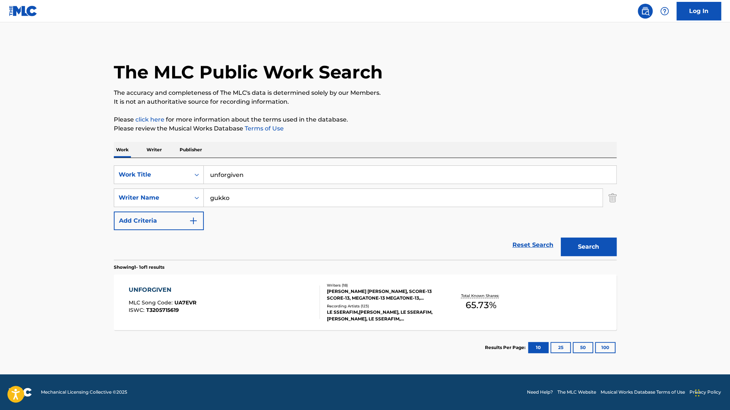 The image size is (730, 410). I want to click on p: Results Per Page:, so click(506, 348).